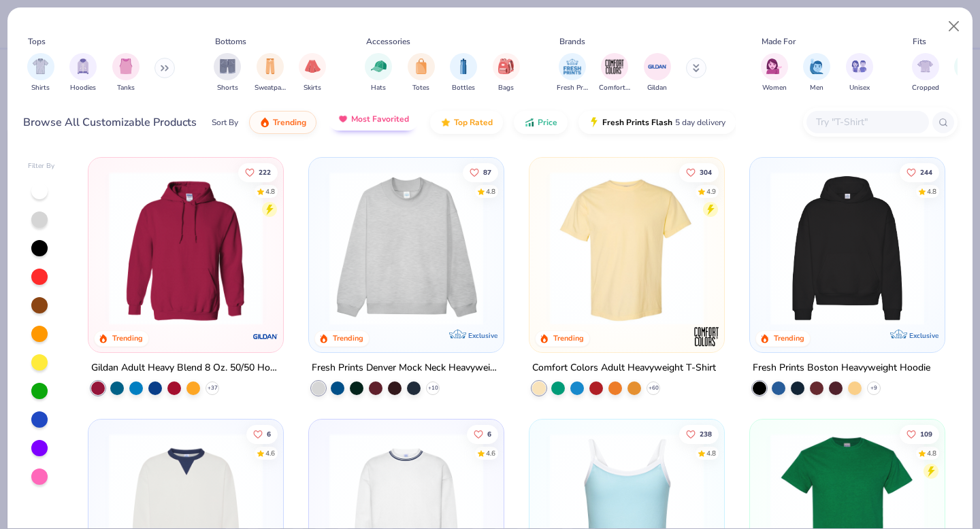 The image size is (980, 529). What do you see at coordinates (867, 122) in the screenshot?
I see `input: Try "T-Shirt"` at bounding box center [867, 122].